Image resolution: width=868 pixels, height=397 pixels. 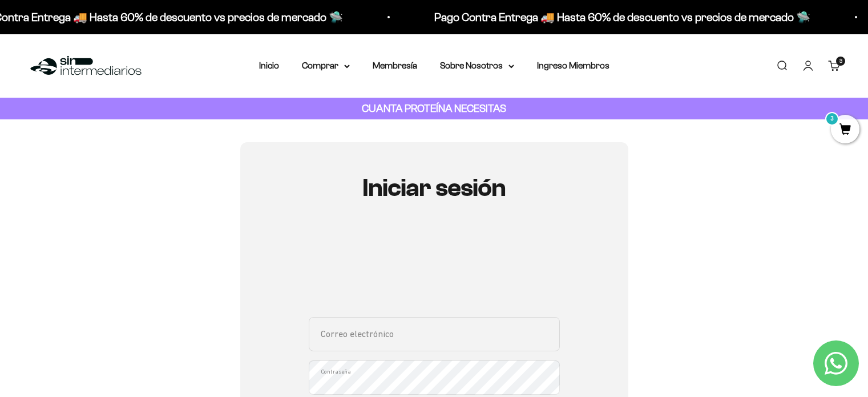 What do you see at coordinates (269, 65) in the screenshot?
I see `a: Inicio` at bounding box center [269, 65].